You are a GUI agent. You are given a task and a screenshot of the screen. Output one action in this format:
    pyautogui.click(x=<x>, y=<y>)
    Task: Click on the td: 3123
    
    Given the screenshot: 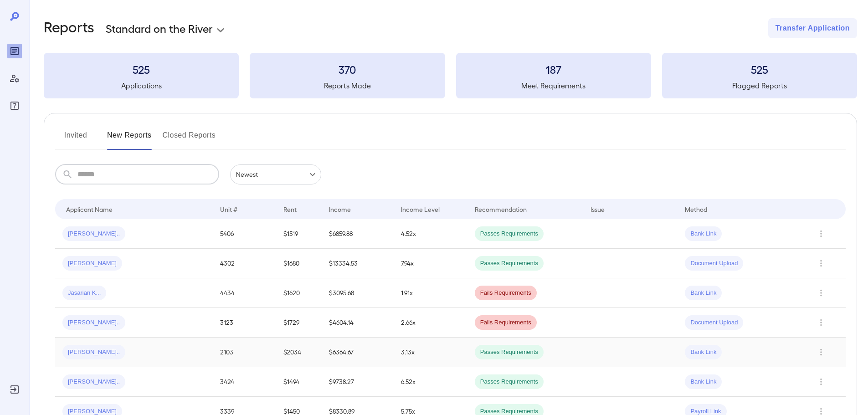 What is the action you would take?
    pyautogui.click(x=245, y=323)
    